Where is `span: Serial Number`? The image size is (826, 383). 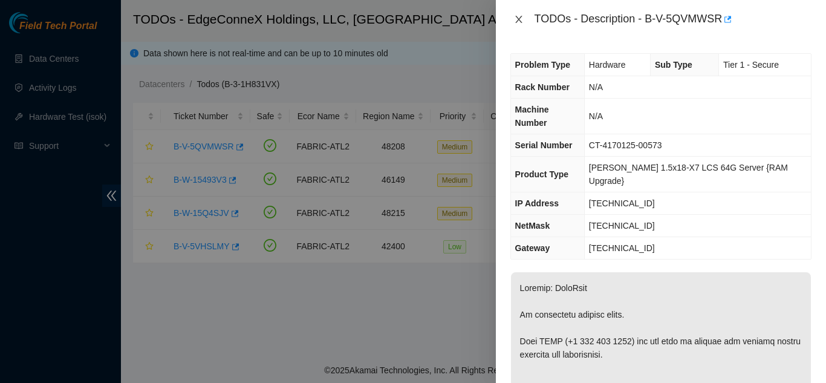 span: Serial Number is located at coordinates (543, 145).